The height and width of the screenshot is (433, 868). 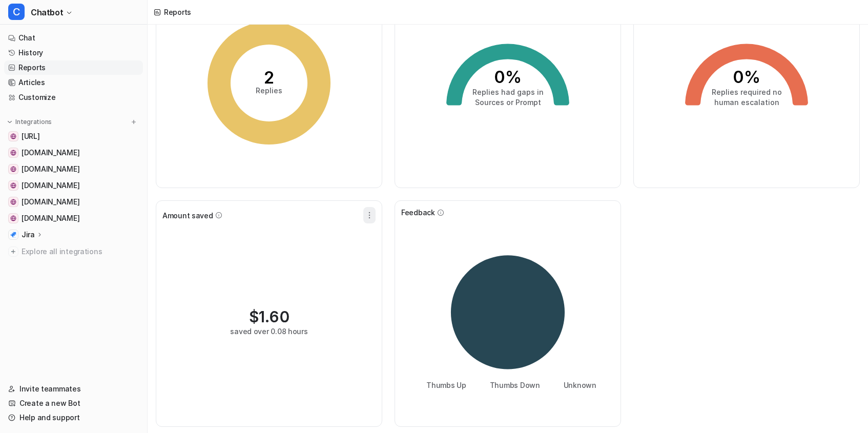 I want to click on span: 1.60, so click(x=274, y=317).